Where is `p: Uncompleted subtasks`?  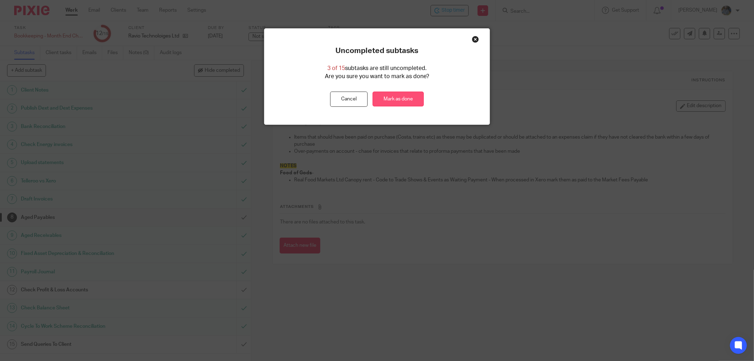
p: Uncompleted subtasks is located at coordinates (377, 51).